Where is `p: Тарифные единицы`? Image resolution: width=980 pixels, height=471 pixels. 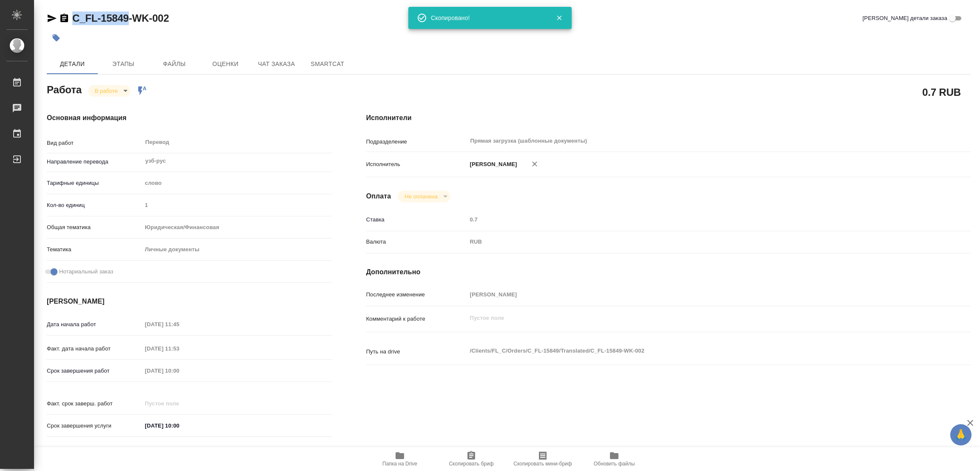
p: Тарифные единицы is located at coordinates (94, 183).